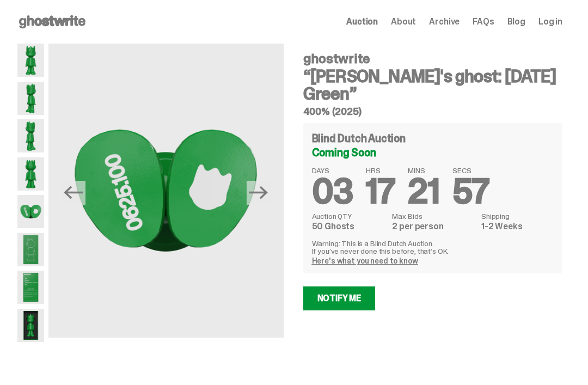  What do you see at coordinates (432, 247) in the screenshot?
I see `p: Warning: This is a Blind Dutch Auction. If you’ve never done this before, that’s OK.` at bounding box center [432, 247].